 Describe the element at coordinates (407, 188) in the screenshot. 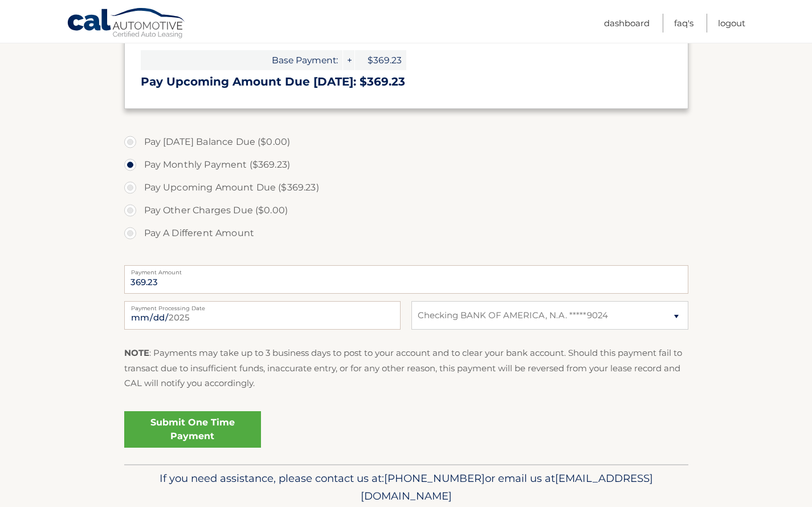

I see `label: Pay Upcoming Amount Due ($369.23)` at that location.